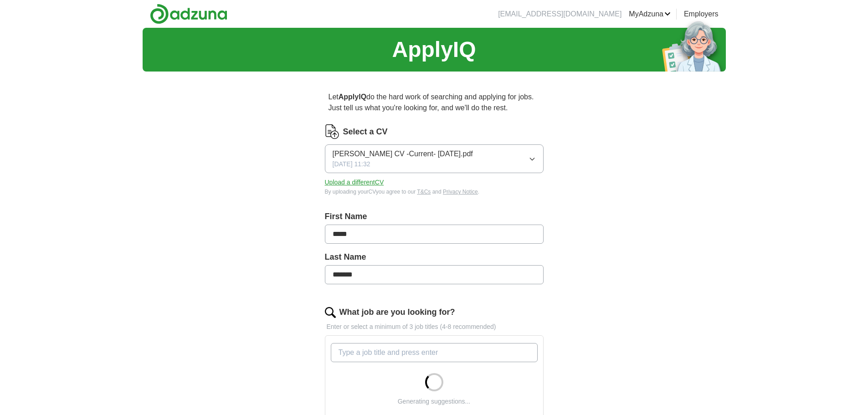 The height and width of the screenshot is (415, 868). Describe the element at coordinates (434, 327) in the screenshot. I see `p: Enter or select a minimum of 3 job titles (4-8 recommended)` at that location.